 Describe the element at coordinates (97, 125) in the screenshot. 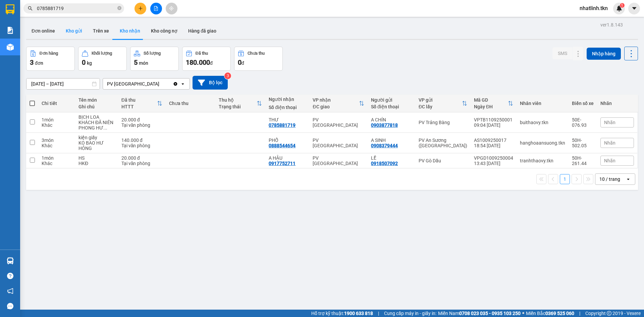

I see `div: KHÁCH ĐÃ NIÊN PHONG HƯ KHÔNG ĐỀN` at that location.